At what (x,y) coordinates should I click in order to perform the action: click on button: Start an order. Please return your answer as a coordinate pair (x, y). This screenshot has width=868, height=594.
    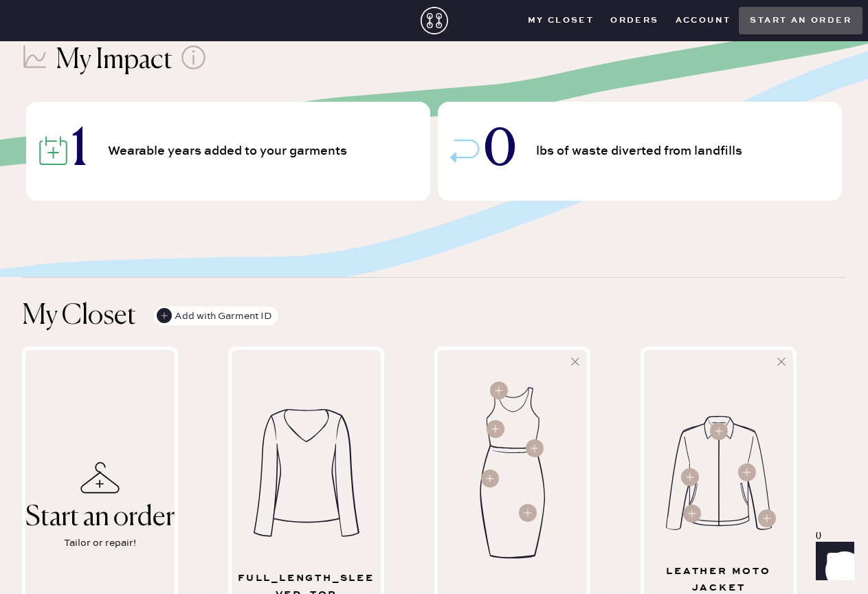
    Looking at the image, I should click on (801, 20).